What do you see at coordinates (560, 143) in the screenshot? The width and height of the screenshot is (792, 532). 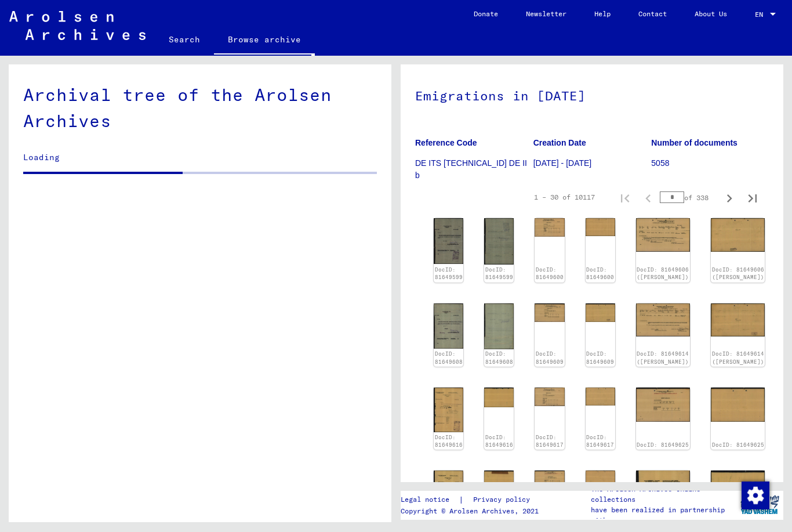 I see `b: Creation Date` at bounding box center [560, 143].